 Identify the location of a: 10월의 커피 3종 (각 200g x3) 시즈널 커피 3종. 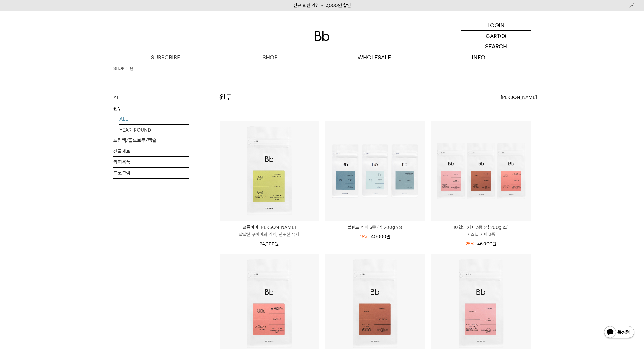
(481, 231).